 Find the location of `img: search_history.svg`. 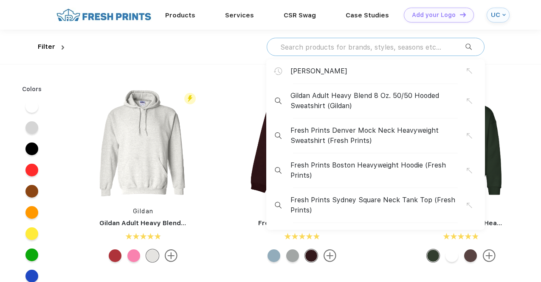

img: search_history.svg is located at coordinates (278, 71).